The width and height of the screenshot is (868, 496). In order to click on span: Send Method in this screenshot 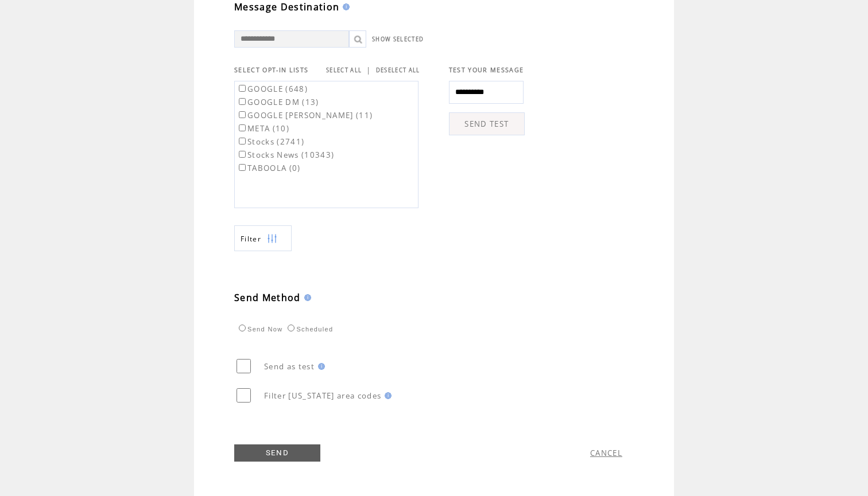, I will do `click(268, 298)`.